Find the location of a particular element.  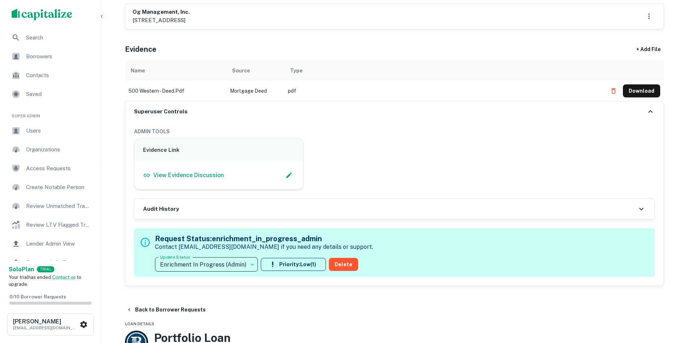

span: Organizations is located at coordinates (58, 150).